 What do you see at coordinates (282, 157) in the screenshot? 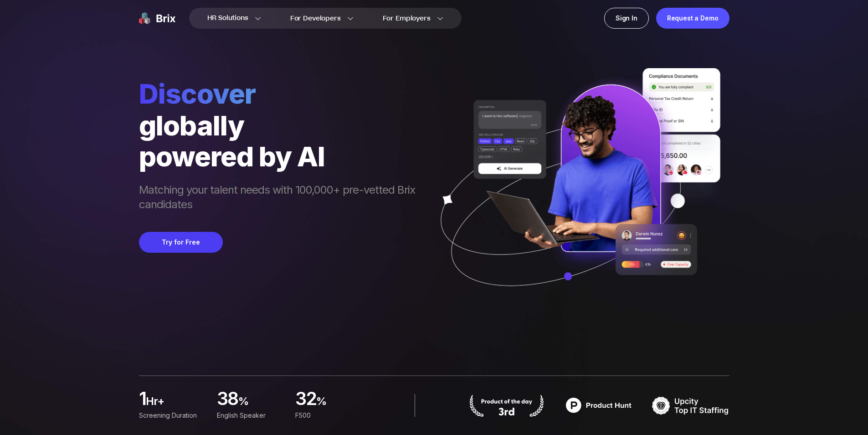
I see `div: powered by AI` at bounding box center [282, 157].